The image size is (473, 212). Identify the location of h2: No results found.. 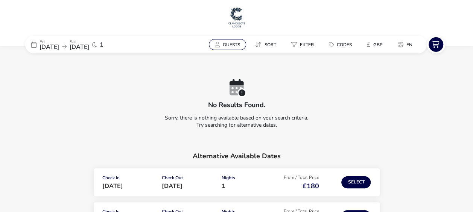
(237, 105).